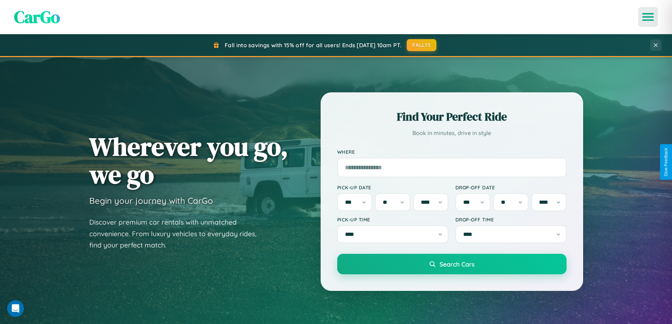  What do you see at coordinates (648, 17) in the screenshot?
I see `button: Open menu` at bounding box center [648, 17].